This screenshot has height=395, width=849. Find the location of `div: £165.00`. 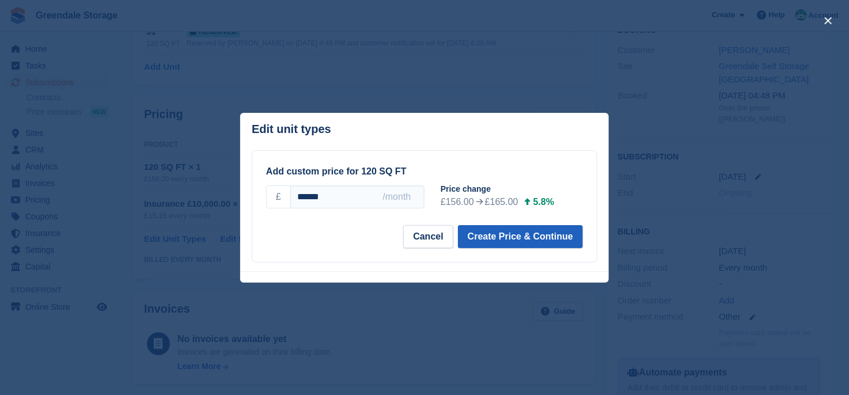

div: £165.00 is located at coordinates (502, 202).